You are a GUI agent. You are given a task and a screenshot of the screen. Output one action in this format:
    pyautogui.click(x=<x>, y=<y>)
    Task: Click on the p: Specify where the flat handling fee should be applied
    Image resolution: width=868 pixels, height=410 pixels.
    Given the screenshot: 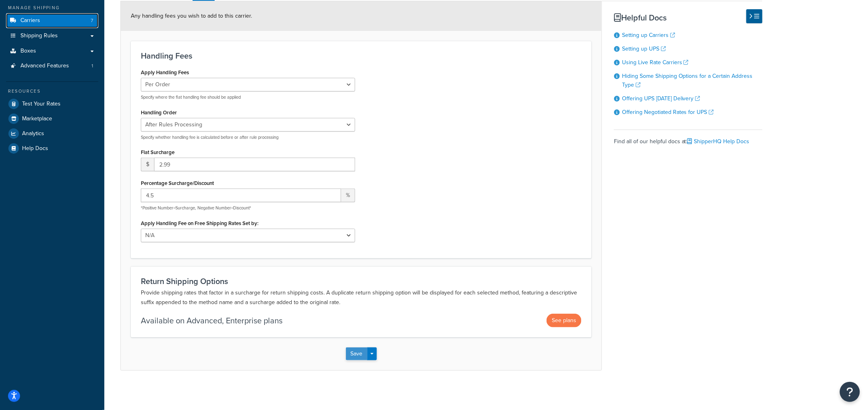 What is the action you would take?
    pyautogui.click(x=248, y=97)
    